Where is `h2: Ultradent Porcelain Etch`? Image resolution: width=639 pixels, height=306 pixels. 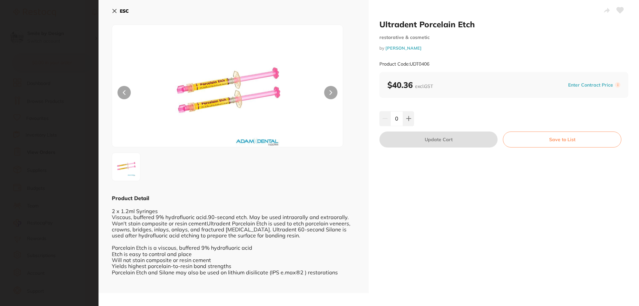 h2: Ultradent Porcelain Etch is located at coordinates (504, 24).